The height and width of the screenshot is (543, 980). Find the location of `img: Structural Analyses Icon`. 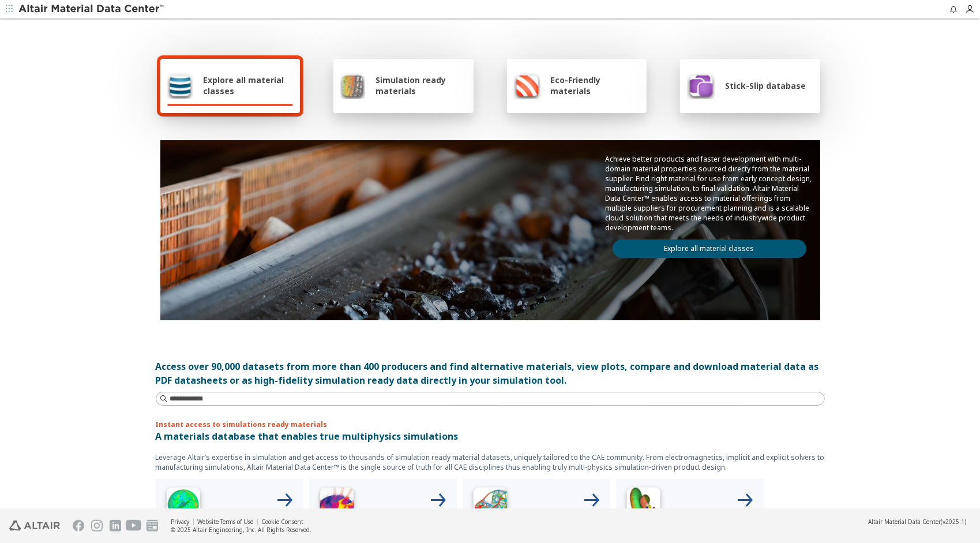

img: Structural Analyses Icon is located at coordinates (490, 507).